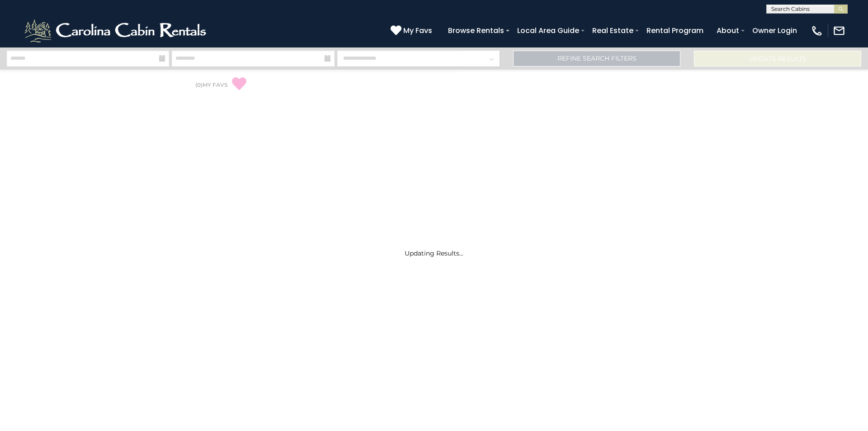 This screenshot has height=431, width=868. Describe the element at coordinates (839, 30) in the screenshot. I see `img: mail-regular-white.png` at that location.